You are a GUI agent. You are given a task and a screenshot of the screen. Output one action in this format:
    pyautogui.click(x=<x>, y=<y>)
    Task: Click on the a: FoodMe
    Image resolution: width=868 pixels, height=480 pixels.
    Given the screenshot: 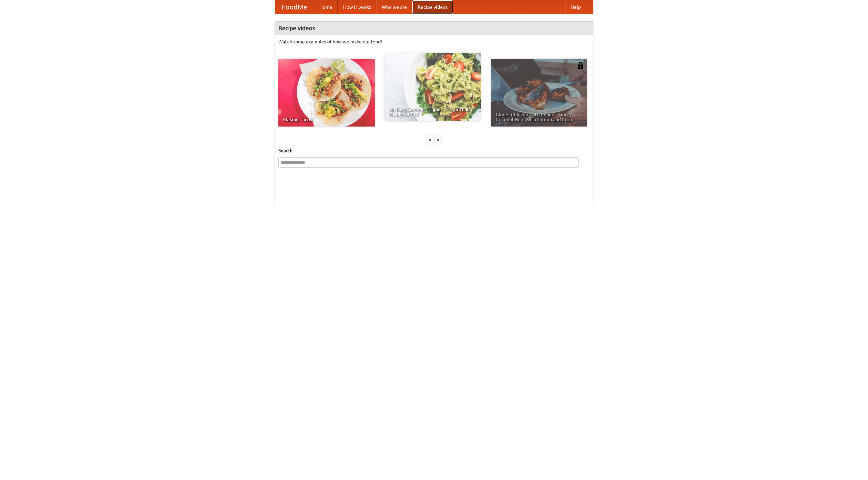 What is the action you would take?
    pyautogui.click(x=294, y=7)
    